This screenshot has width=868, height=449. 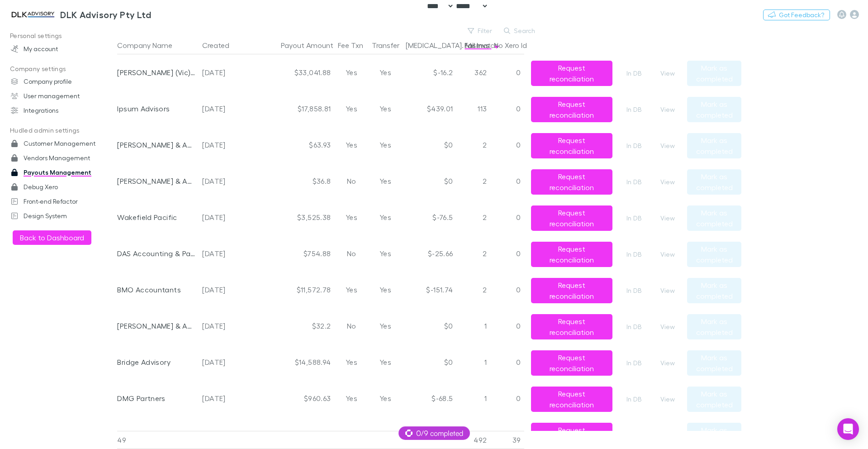 I want to click on button: Company Name, so click(x=150, y=45).